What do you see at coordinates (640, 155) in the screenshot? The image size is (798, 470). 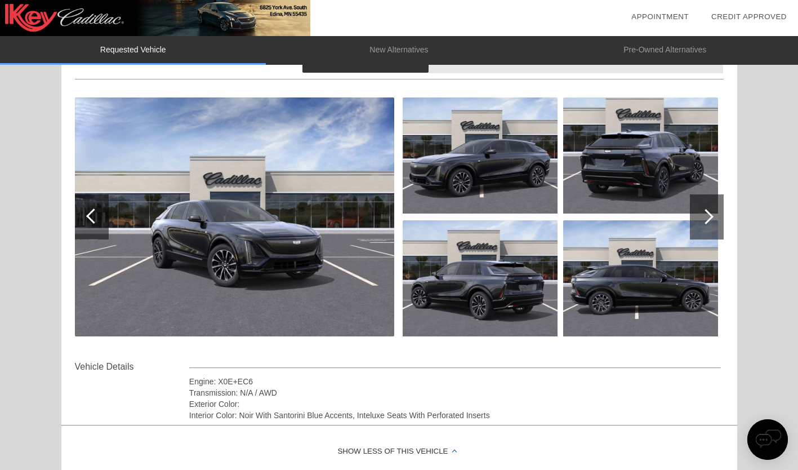 I see `img: 4.jpg` at bounding box center [640, 155].